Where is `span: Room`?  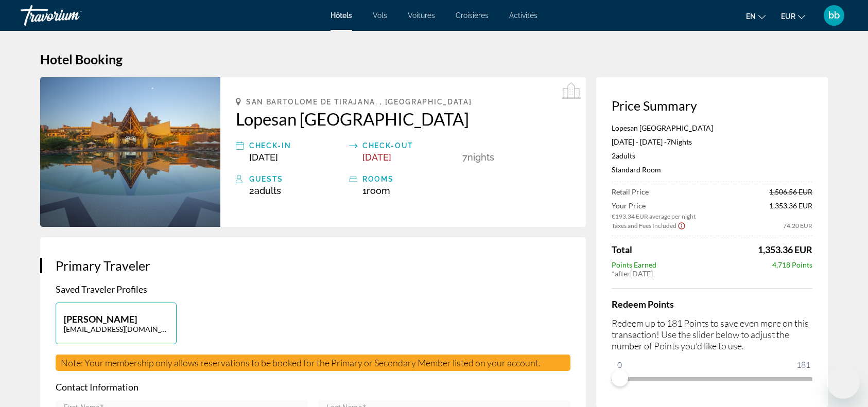
span: Room is located at coordinates (378, 190).